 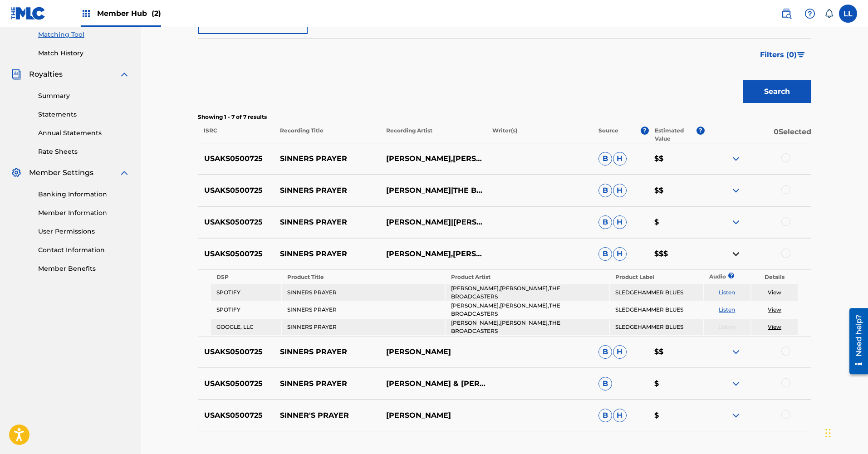 I want to click on p: Listen, so click(x=727, y=327).